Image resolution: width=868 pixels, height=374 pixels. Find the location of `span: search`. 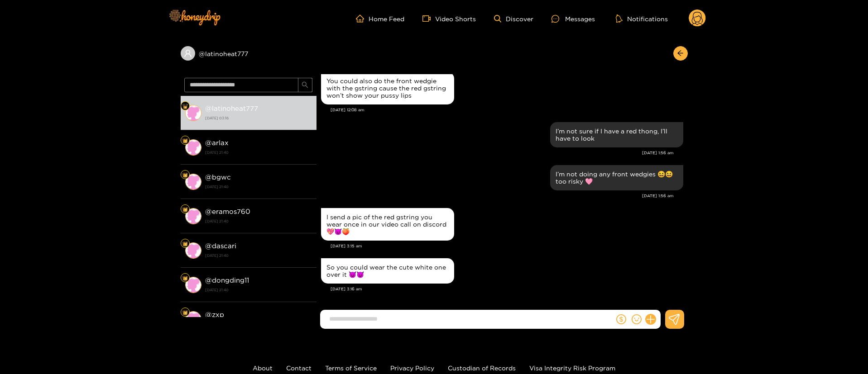

span: search is located at coordinates (305, 85).